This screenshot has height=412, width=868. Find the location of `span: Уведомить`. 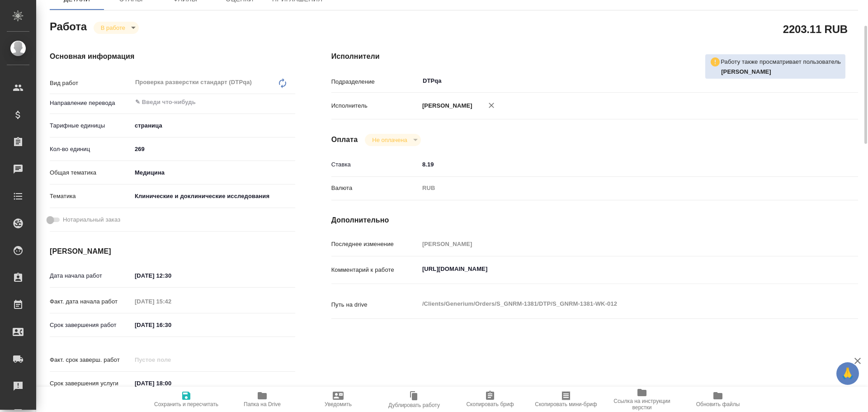

span: Уведомить is located at coordinates (338, 404).